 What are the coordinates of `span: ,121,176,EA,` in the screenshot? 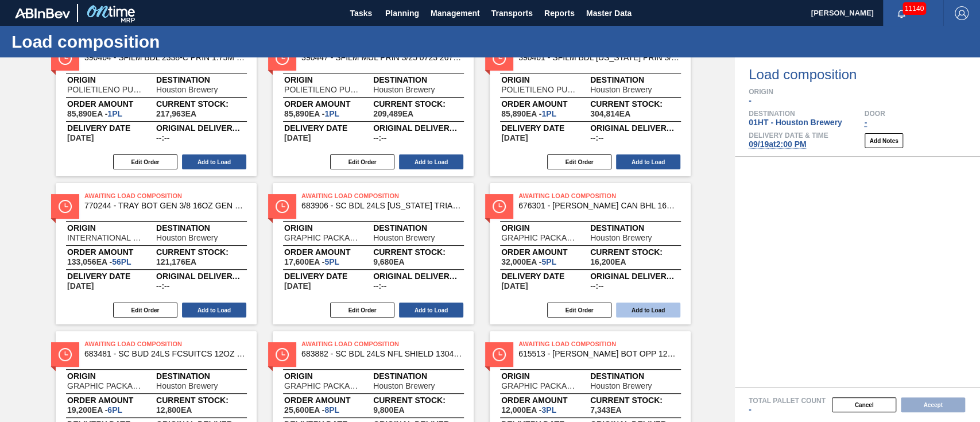 It's located at (176, 262).